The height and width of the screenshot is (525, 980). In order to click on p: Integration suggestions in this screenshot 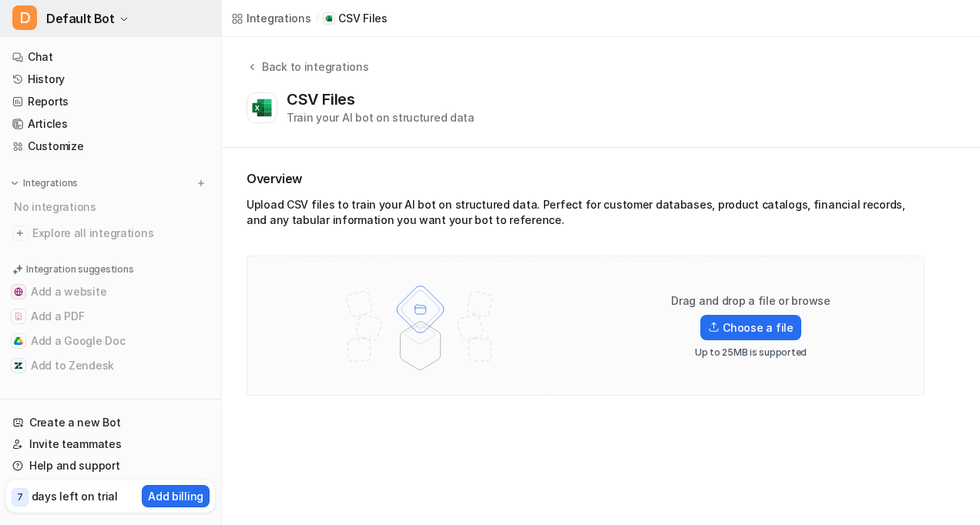, I will do `click(79, 270)`.